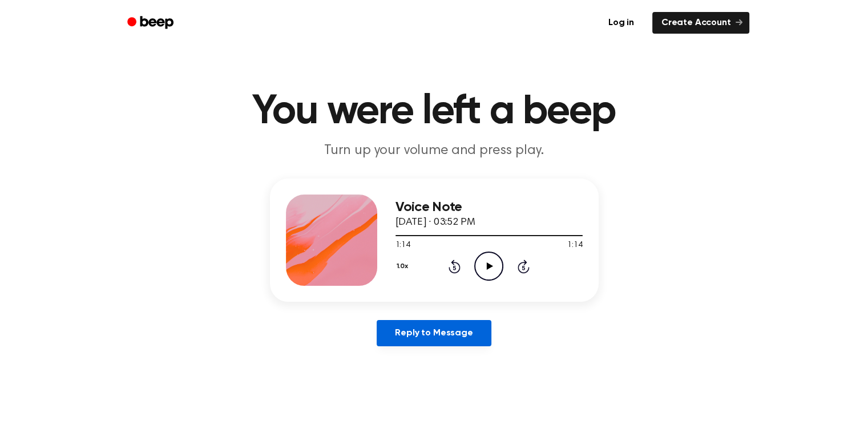  I want to click on button: 1.0x, so click(404, 266).